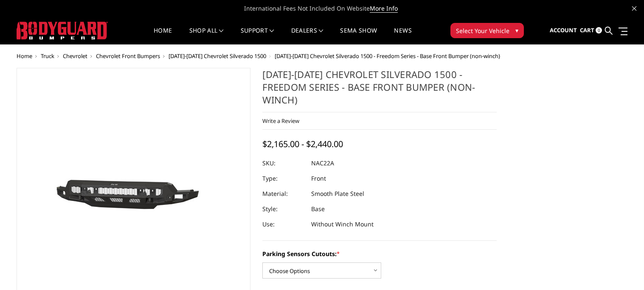  I want to click on button: Select Your Vehicle, so click(487, 30).